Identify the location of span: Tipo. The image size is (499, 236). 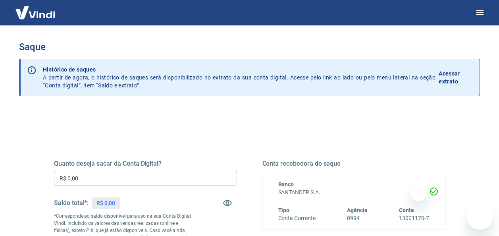
(284, 210).